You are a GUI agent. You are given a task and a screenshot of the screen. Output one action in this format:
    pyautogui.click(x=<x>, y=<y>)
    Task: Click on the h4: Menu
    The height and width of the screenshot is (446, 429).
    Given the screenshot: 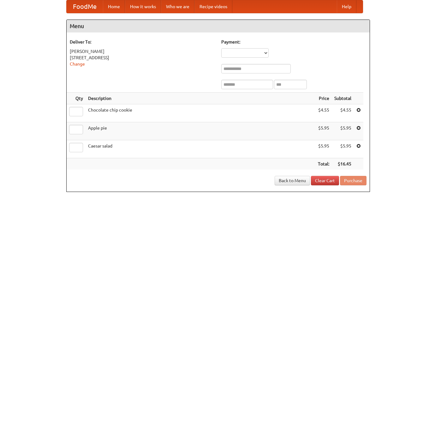 What is the action you would take?
    pyautogui.click(x=218, y=26)
    